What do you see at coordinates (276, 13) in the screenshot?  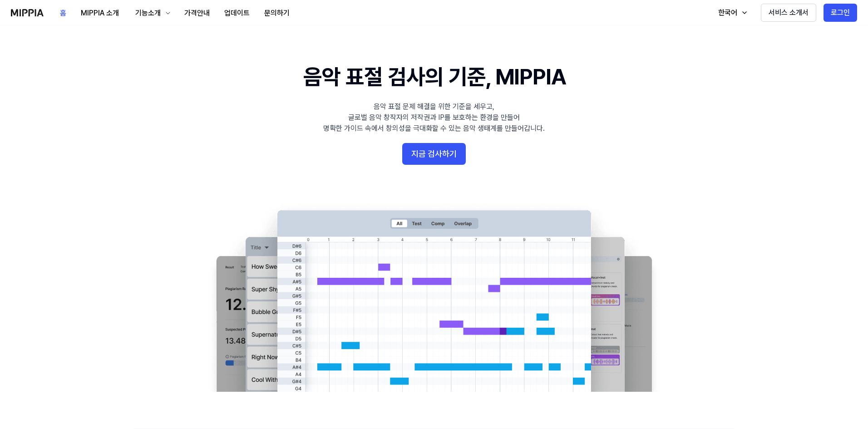 I see `button: 문의하기` at bounding box center [276, 13].